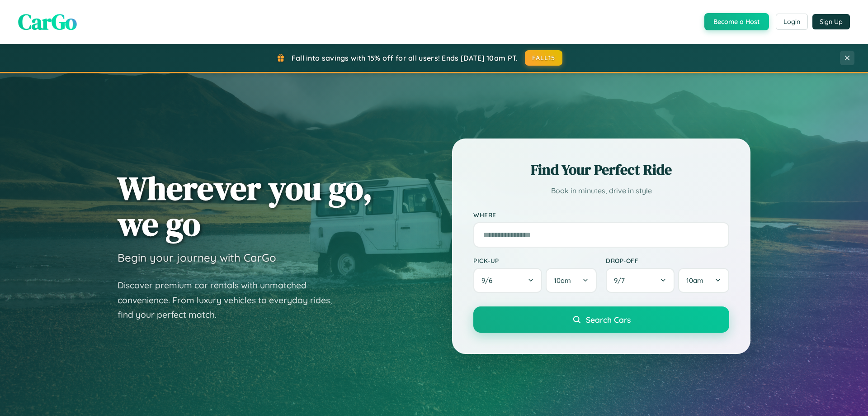 This screenshot has width=868, height=416. Describe the element at coordinates (667, 260) in the screenshot. I see `label: Drop-off` at that location.